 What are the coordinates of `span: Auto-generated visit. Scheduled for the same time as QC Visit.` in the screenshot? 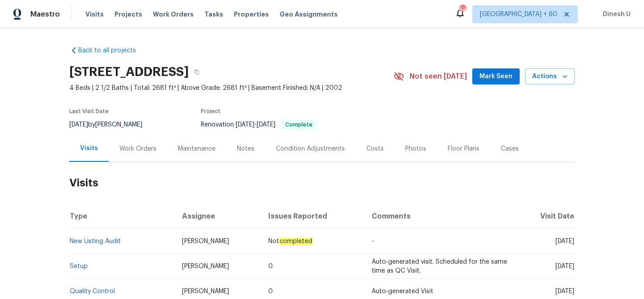 It's located at (439, 266).